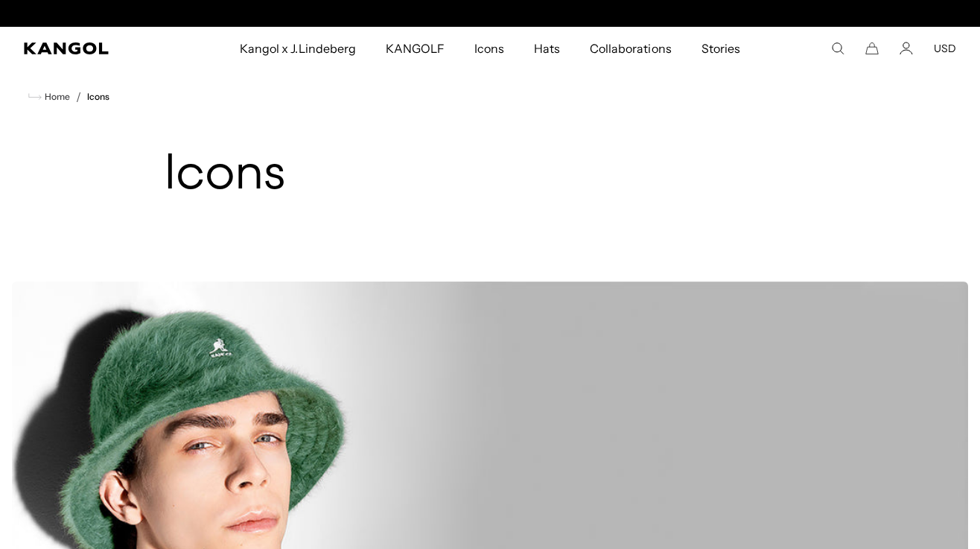 The image size is (980, 549). I want to click on slideshow-component: Announcement bar, so click(490, 13).